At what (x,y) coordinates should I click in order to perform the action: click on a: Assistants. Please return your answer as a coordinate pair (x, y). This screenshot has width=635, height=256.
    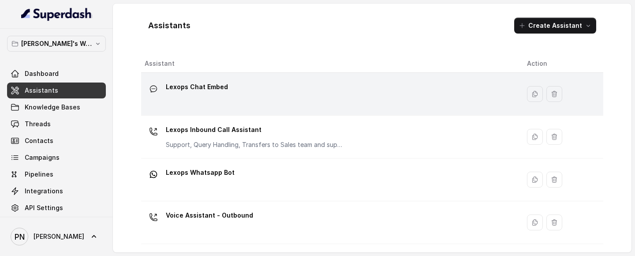
    Looking at the image, I should click on (56, 90).